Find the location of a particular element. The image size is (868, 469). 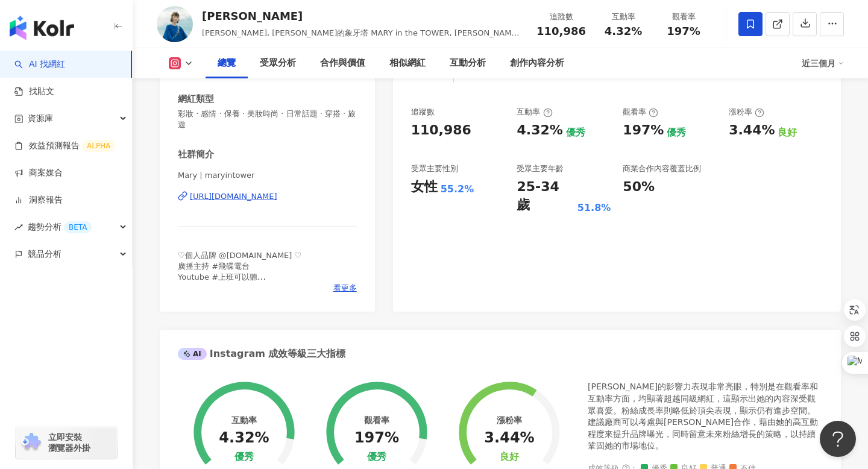

div: 受眾分析 is located at coordinates (278, 63).